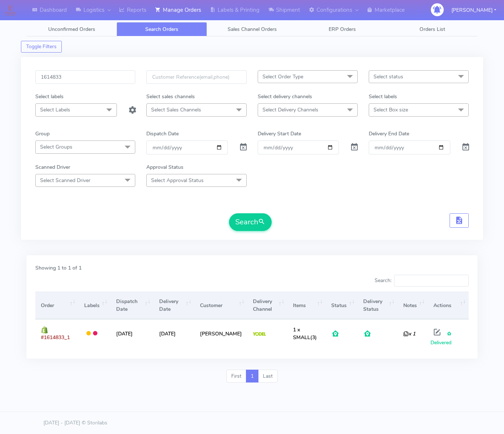 The image size is (504, 434). What do you see at coordinates (132, 305) in the screenshot?
I see `th: Dispatch Date: activate to sort column ascending` at bounding box center [132, 305].